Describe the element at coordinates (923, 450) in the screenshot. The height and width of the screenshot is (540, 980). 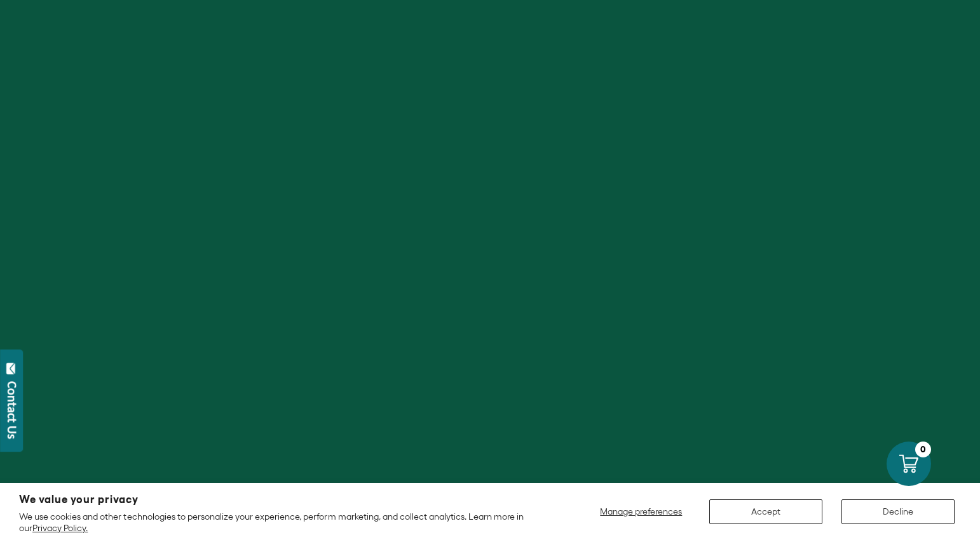
I see `div: 0` at that location.